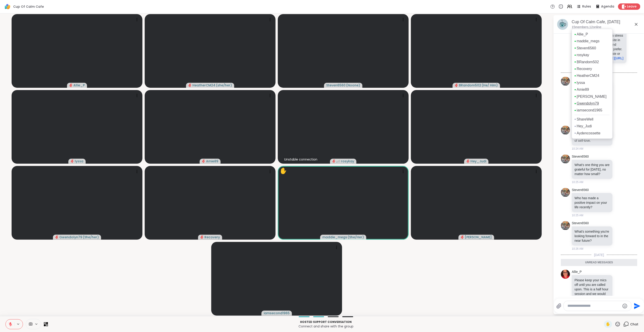 This screenshot has width=644, height=332. Describe the element at coordinates (336, 85) in the screenshot. I see `span: Steven6560` at that location.